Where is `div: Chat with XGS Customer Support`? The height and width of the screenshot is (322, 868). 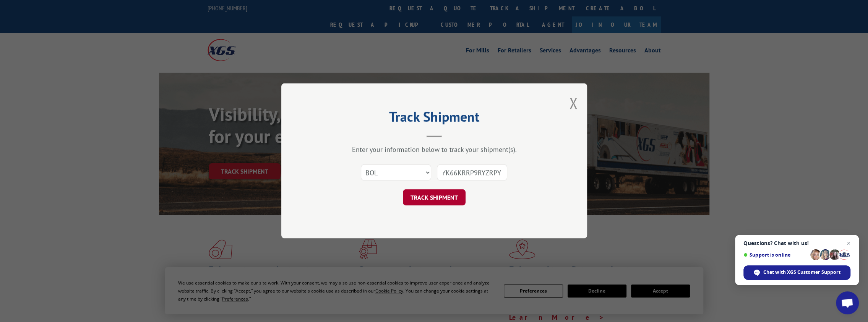 div: Chat with XGS Customer Support is located at coordinates (797, 272).